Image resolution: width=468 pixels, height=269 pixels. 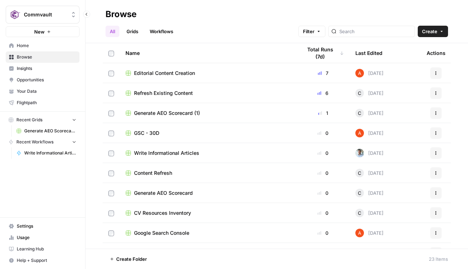 I want to click on button: Filter, so click(x=312, y=31).